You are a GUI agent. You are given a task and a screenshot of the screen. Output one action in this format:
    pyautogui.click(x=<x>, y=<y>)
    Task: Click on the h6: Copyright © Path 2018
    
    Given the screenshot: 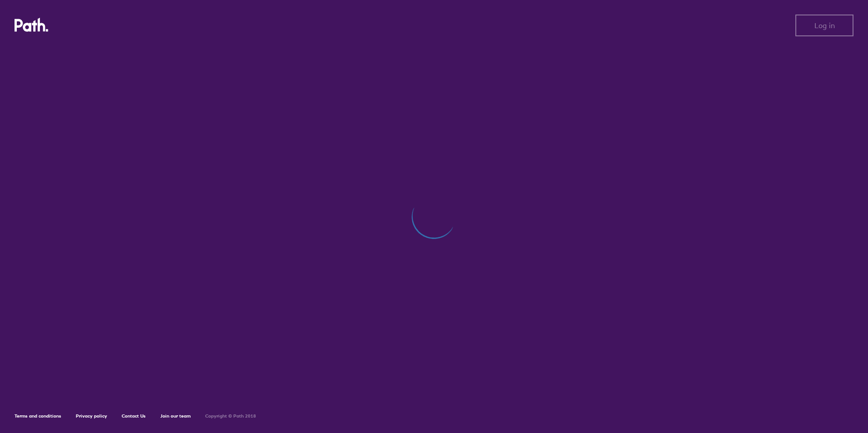 What is the action you would take?
    pyautogui.click(x=231, y=417)
    